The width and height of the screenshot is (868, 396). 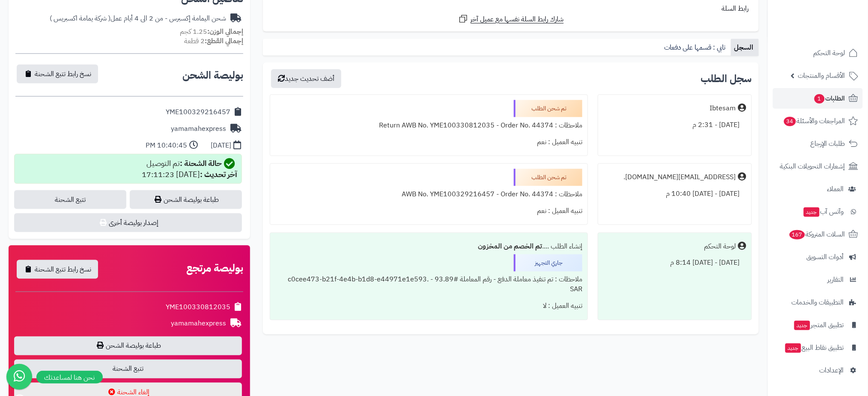 What do you see at coordinates (818, 257) in the screenshot?
I see `a: أدوات التسويق` at bounding box center [818, 257].